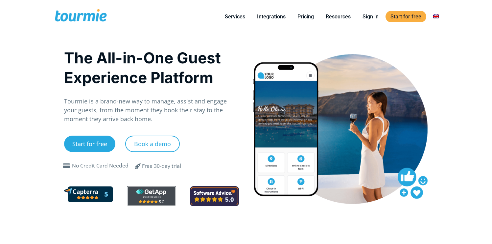 The image size is (492, 244). What do you see at coordinates (338, 16) in the screenshot?
I see `a: Resources` at bounding box center [338, 16].